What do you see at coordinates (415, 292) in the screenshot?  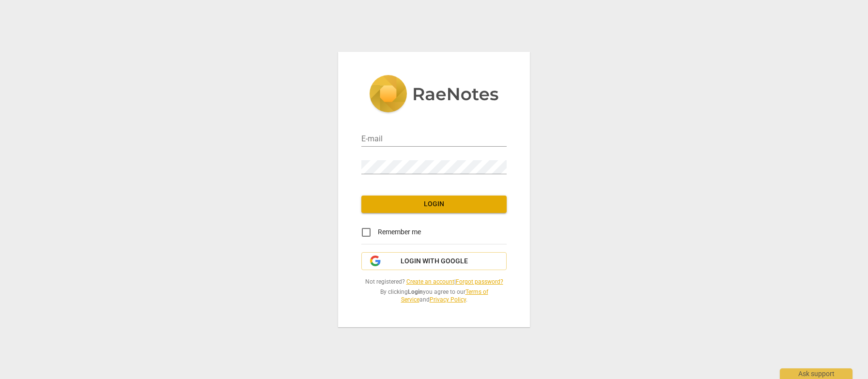 I see `b: Login` at bounding box center [415, 292].